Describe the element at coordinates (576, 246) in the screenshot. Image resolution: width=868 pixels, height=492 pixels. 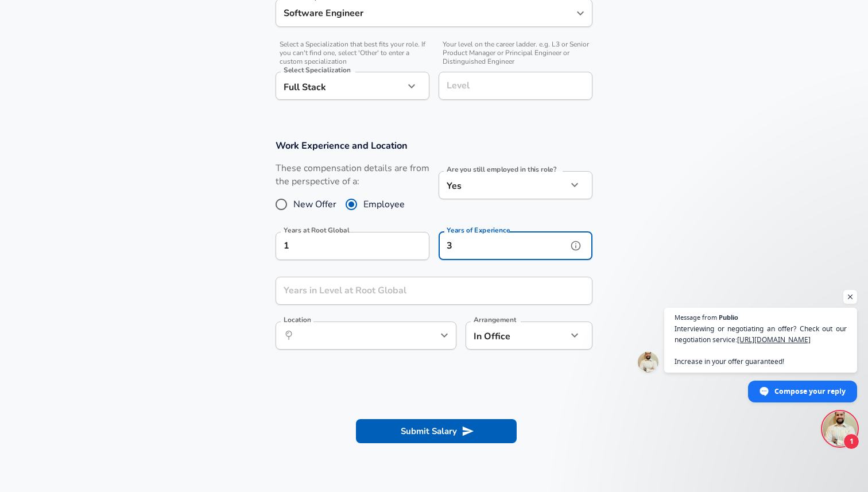
I see `button: help` at that location.